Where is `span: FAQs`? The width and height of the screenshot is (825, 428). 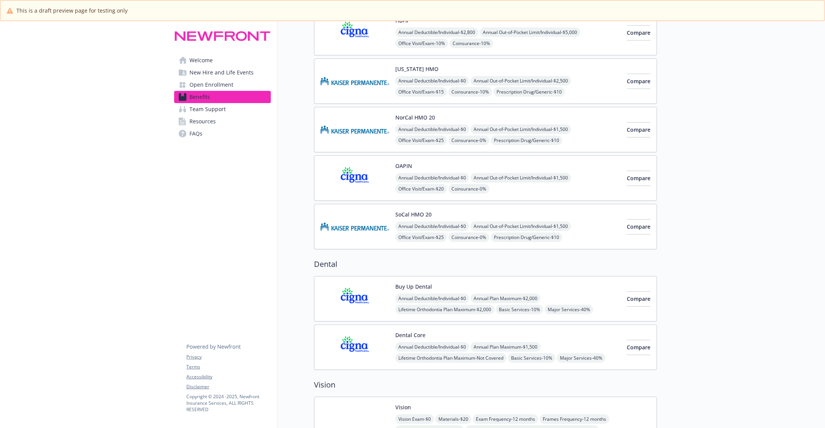 span: FAQs is located at coordinates (196, 134).